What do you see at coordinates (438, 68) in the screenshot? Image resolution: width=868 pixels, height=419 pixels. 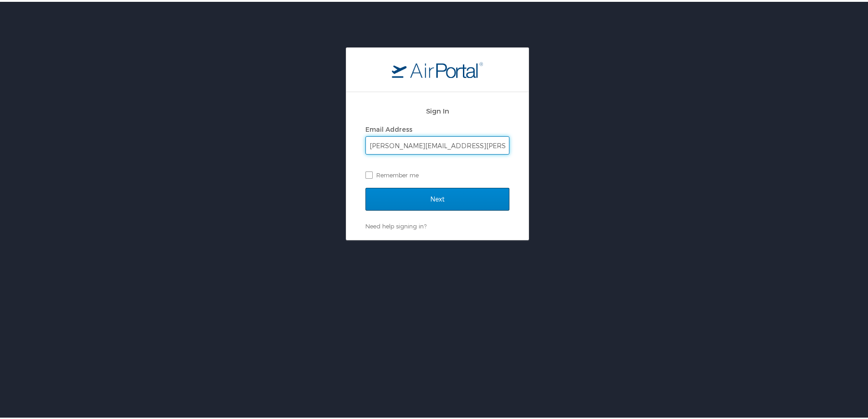 I see `img: logo` at bounding box center [438, 68].